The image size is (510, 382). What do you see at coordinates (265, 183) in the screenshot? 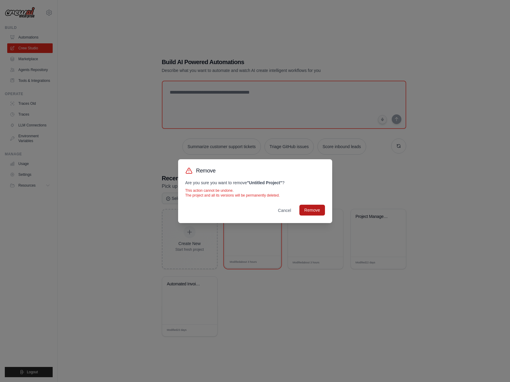
I see `strong: " Untitled Project "` at bounding box center [265, 183].